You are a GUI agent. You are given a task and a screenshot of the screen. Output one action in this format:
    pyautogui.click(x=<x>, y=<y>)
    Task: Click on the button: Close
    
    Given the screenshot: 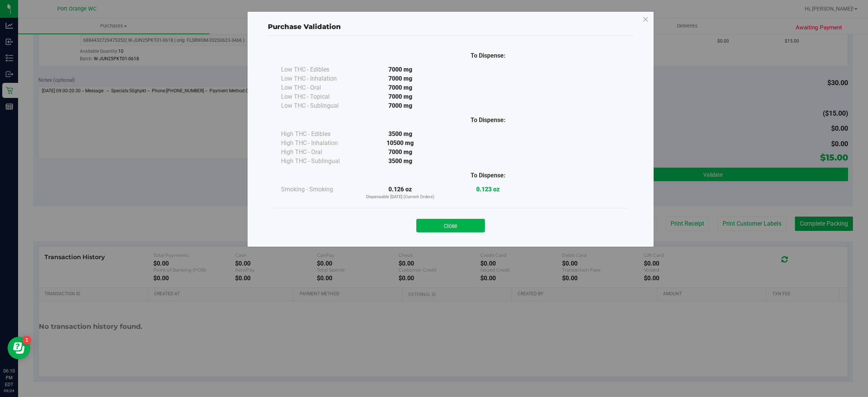 What is the action you would take?
    pyautogui.click(x=450, y=226)
    